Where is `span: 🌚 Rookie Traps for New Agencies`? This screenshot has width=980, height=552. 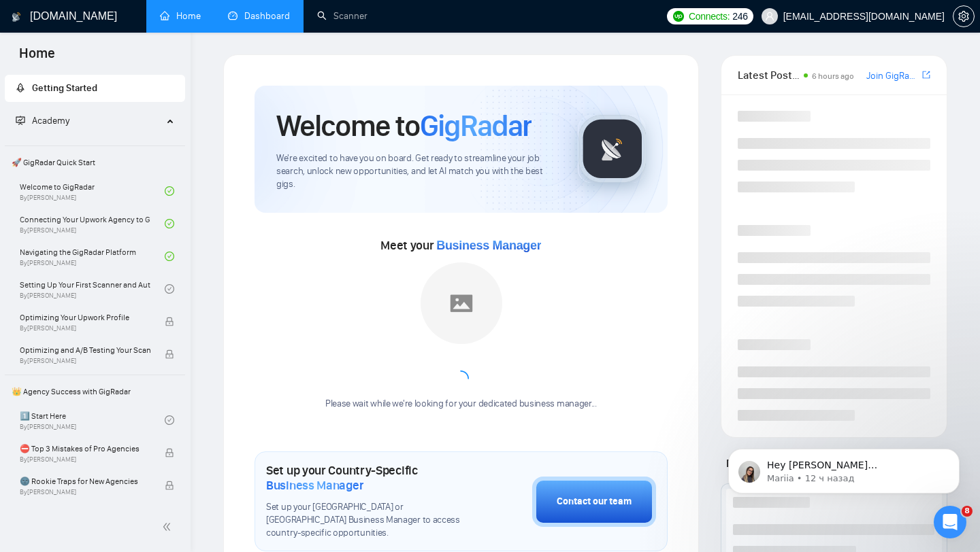 span: 🌚 Rookie Traps for New Agencies is located at coordinates (85, 481).